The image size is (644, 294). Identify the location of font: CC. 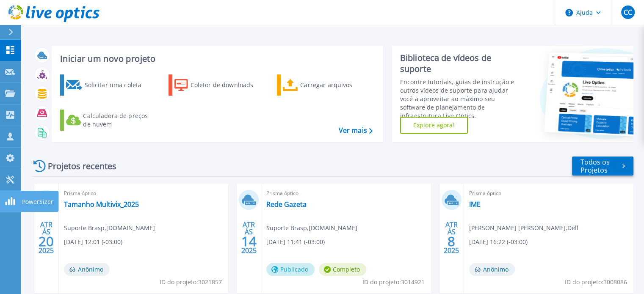
(628, 13).